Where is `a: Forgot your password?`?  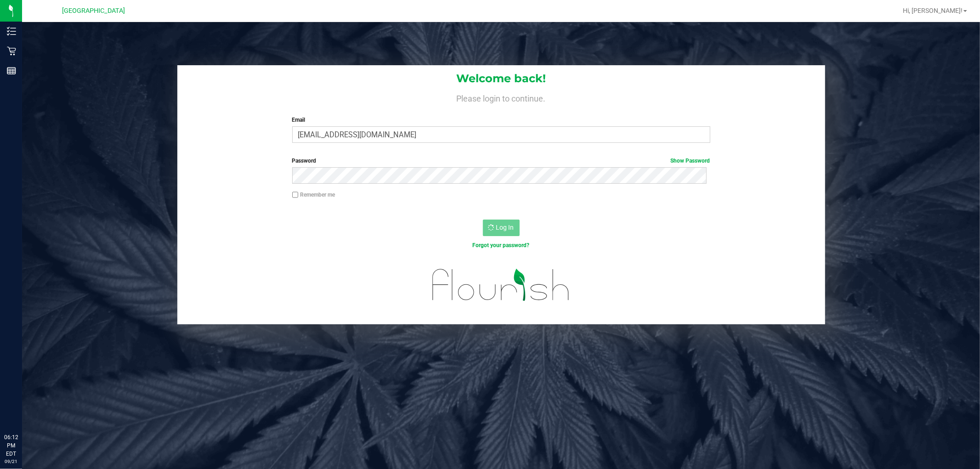 a: Forgot your password? is located at coordinates (501, 246).